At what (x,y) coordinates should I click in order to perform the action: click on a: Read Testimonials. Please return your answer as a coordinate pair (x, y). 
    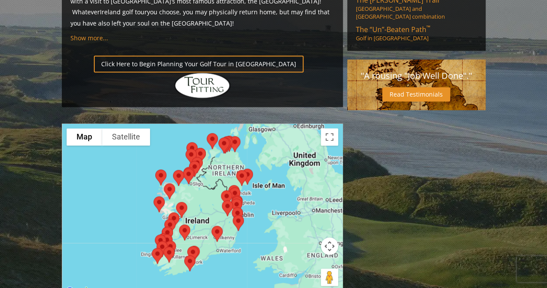
    Looking at the image, I should click on (416, 94).